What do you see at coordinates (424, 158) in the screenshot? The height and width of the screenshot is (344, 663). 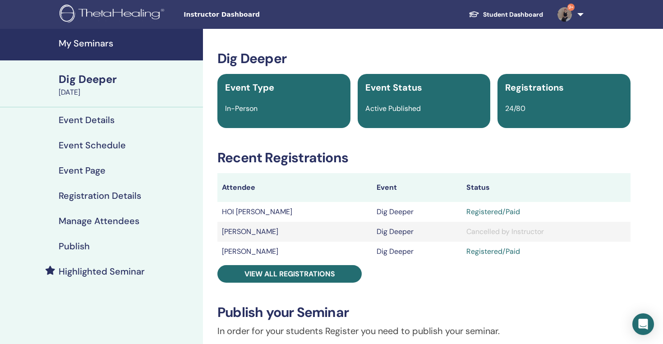 I see `h3: Recent Registrations` at bounding box center [424, 158].